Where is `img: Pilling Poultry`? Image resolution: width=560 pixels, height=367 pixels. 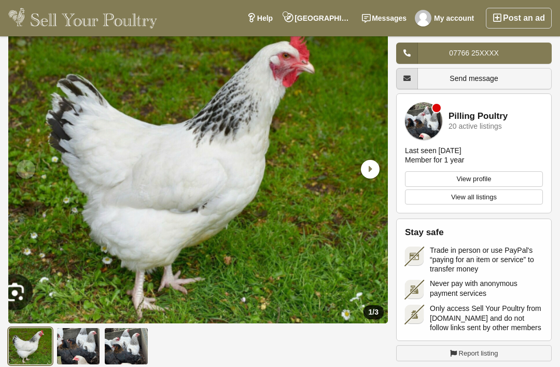
img: Pilling Poultry is located at coordinates (424, 121).